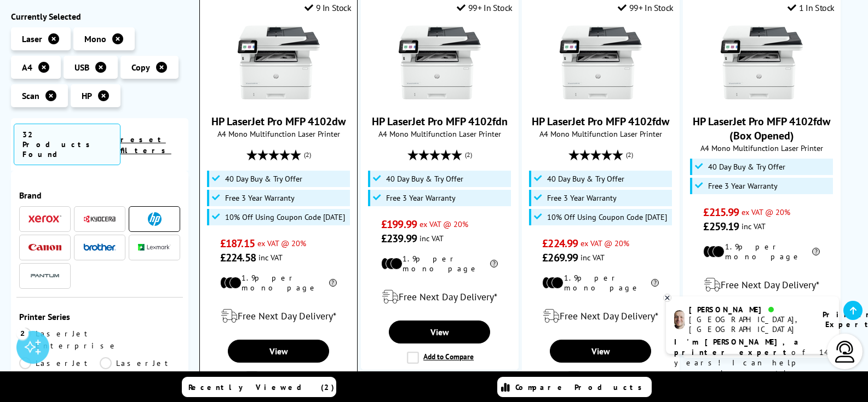  Describe the element at coordinates (440, 62) in the screenshot. I see `img: HP LaserJet Pro MFP 4102fdn` at that location.